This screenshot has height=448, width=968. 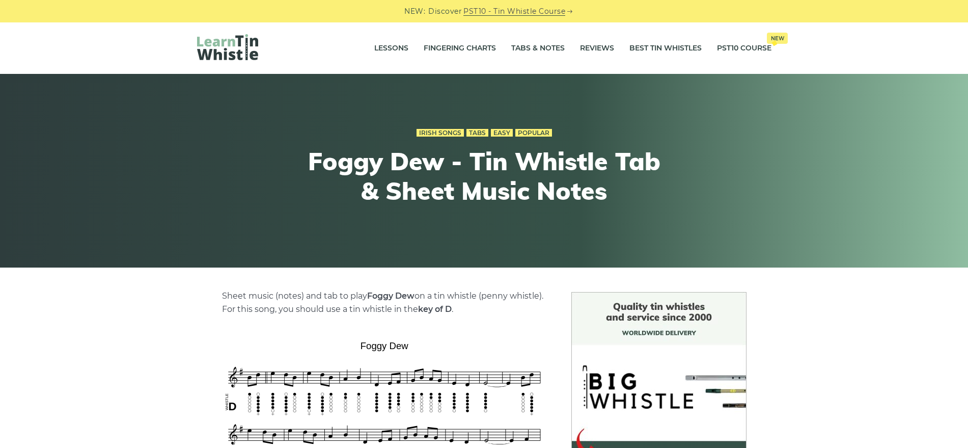 I want to click on img: LearnTinWhistle.com, so click(x=228, y=47).